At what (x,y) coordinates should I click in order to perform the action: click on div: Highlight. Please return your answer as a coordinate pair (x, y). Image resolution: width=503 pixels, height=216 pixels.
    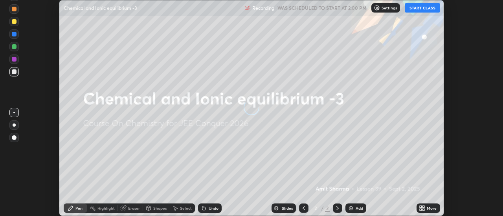
    Looking at the image, I should click on (106, 209).